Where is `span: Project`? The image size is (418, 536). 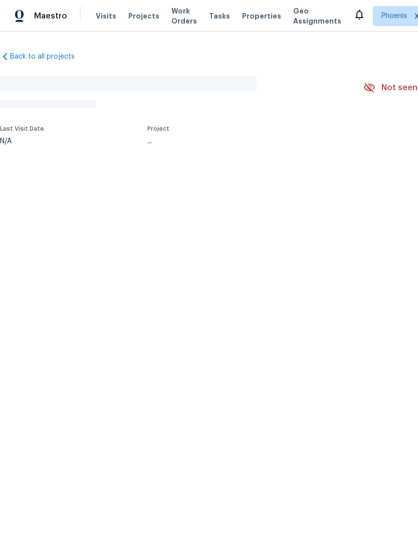
span: Project is located at coordinates (158, 129).